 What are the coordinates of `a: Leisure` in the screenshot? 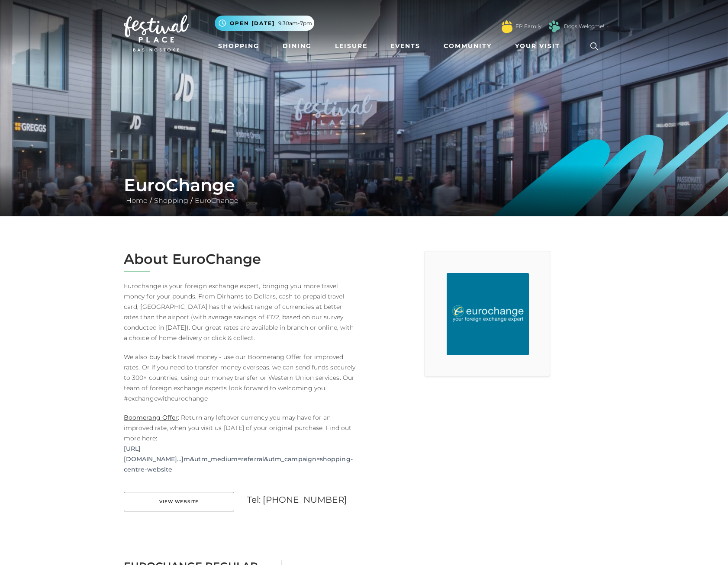 It's located at (351, 46).